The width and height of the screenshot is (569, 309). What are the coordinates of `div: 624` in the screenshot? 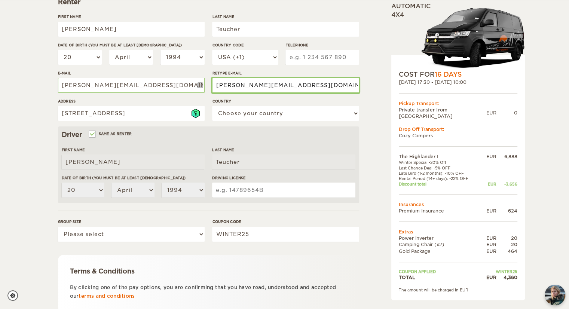 It's located at (507, 211).